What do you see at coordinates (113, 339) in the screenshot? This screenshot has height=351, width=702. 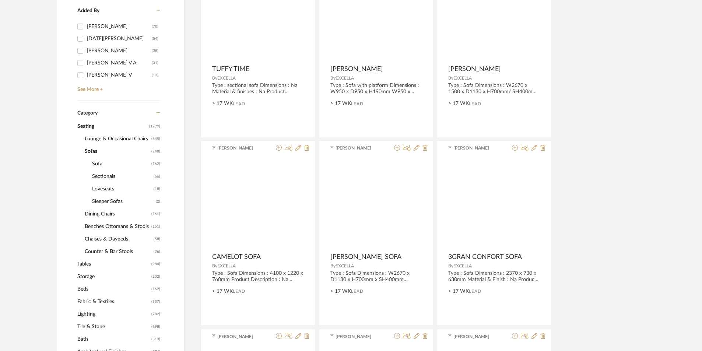 I see `span: Bath` at bounding box center [113, 339].